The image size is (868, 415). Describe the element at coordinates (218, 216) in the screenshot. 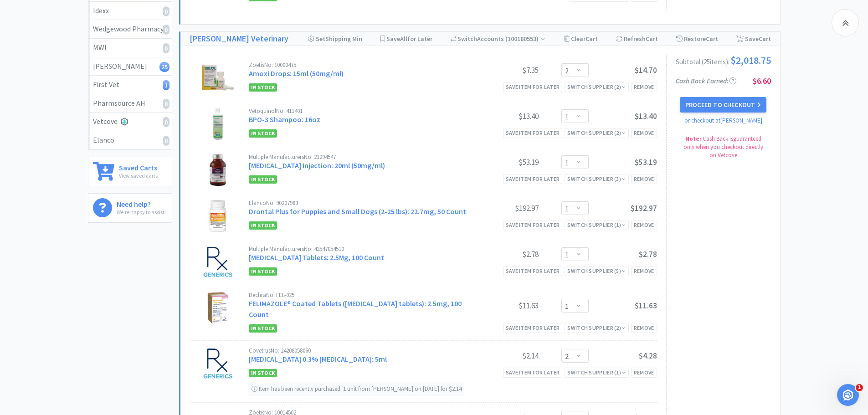

I see `img: 63931388946e43ffb12c3d63d162b6b4_633662.jpeg` at that location.